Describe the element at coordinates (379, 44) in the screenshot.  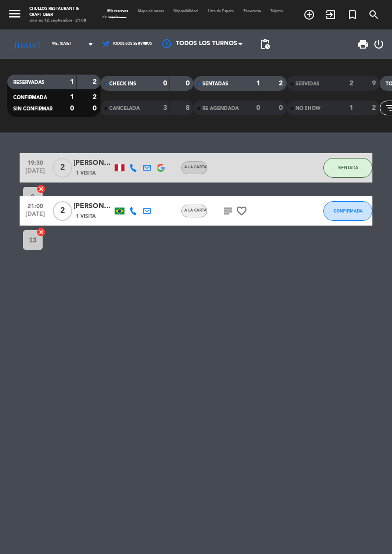
I see `div: LOG OUT` at that location.